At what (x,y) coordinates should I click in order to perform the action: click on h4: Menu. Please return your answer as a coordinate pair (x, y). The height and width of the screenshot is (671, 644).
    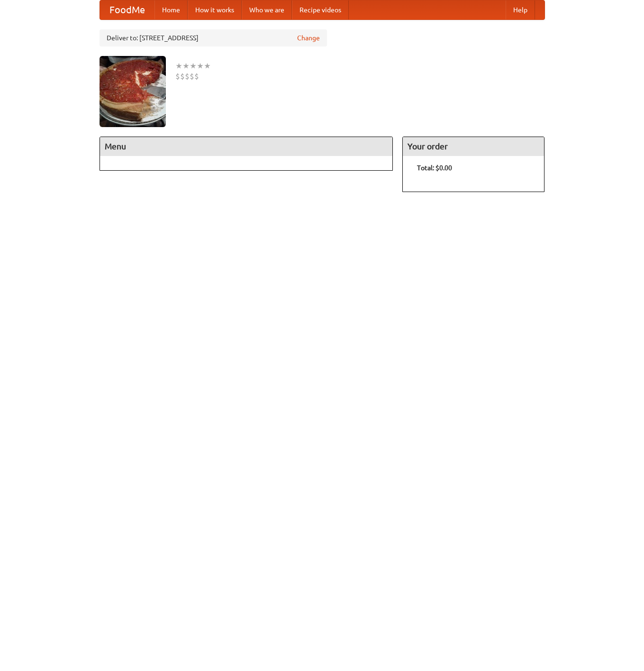
    Looking at the image, I should click on (247, 147).